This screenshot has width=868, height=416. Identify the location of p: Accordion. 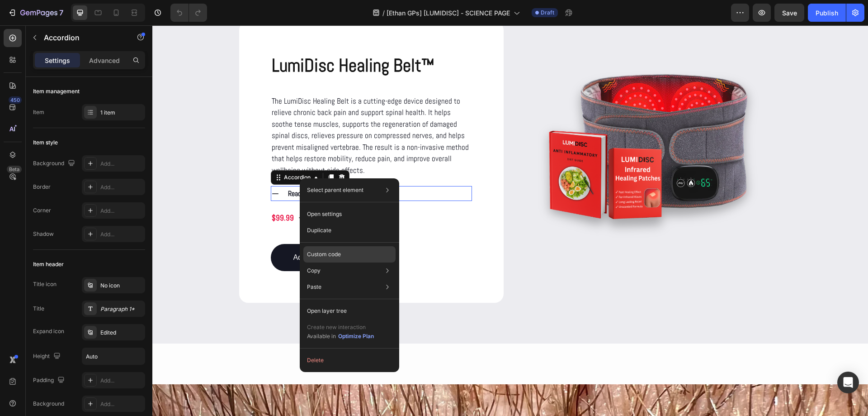
(82, 38).